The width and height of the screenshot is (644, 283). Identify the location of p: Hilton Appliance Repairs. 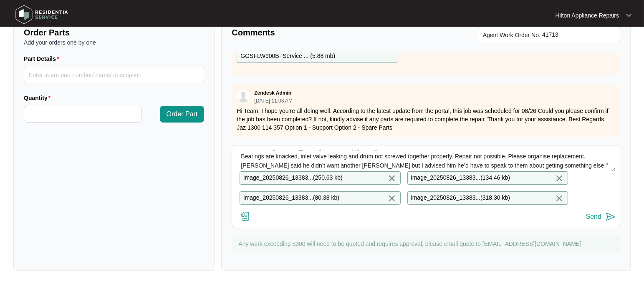
(587, 15).